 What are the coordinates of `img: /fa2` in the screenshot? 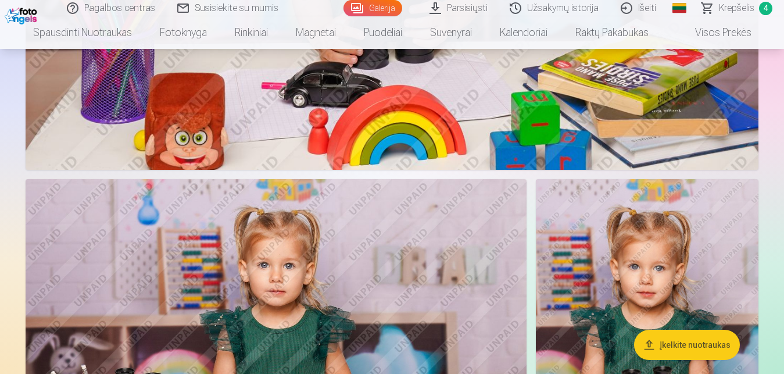 It's located at (22, 15).